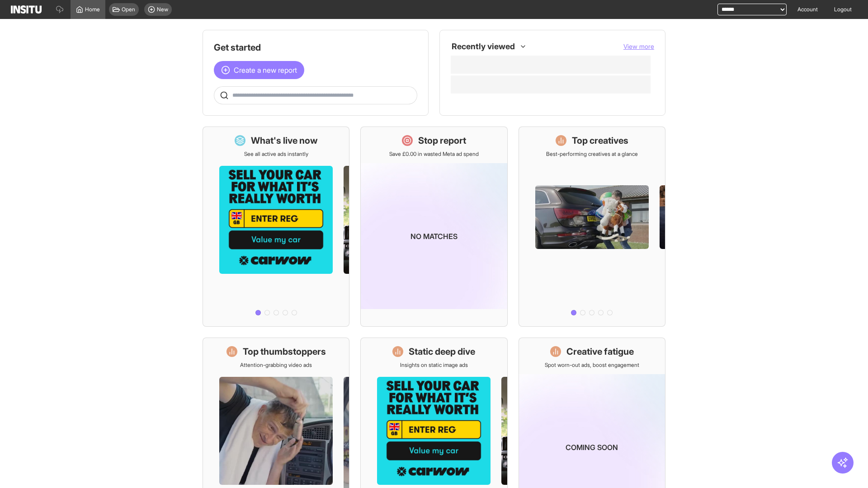  What do you see at coordinates (26, 10) in the screenshot?
I see `img: Logo` at bounding box center [26, 10].